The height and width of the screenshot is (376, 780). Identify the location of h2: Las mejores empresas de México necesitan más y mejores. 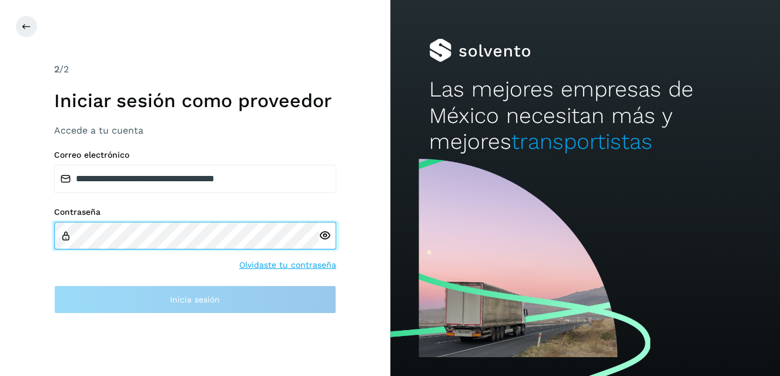
(585, 115).